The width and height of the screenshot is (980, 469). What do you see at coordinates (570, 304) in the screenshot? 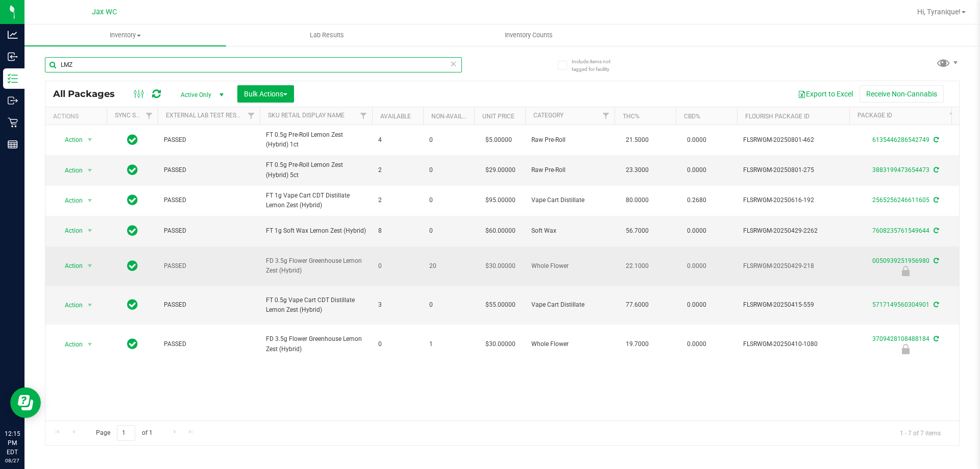
I see `span: Vape Cart Distillate` at bounding box center [570, 304].